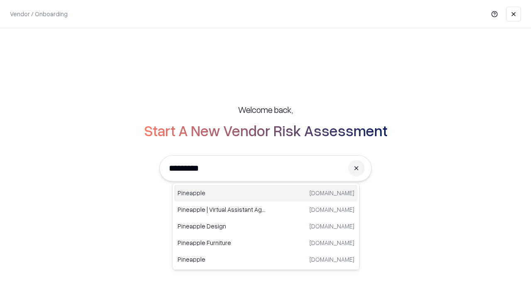  What do you see at coordinates (266, 130) in the screenshot?
I see `h2: Start A New Vendor Risk Assessment` at bounding box center [266, 130].